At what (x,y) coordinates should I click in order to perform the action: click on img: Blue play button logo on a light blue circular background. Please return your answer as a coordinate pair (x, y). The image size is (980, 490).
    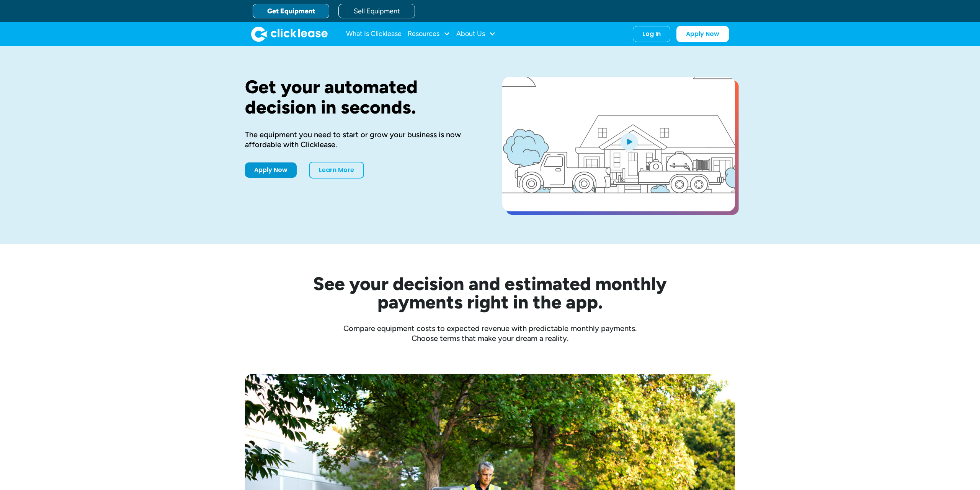
    Looking at the image, I should click on (629, 141).